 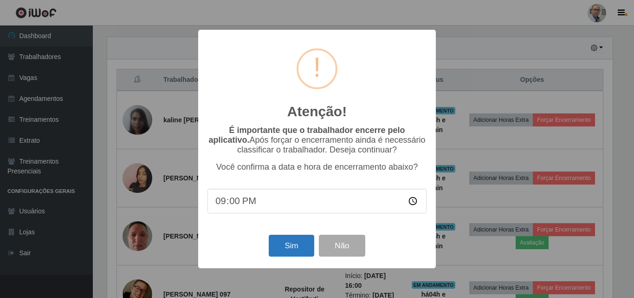 I want to click on button: Sim, so click(x=291, y=245).